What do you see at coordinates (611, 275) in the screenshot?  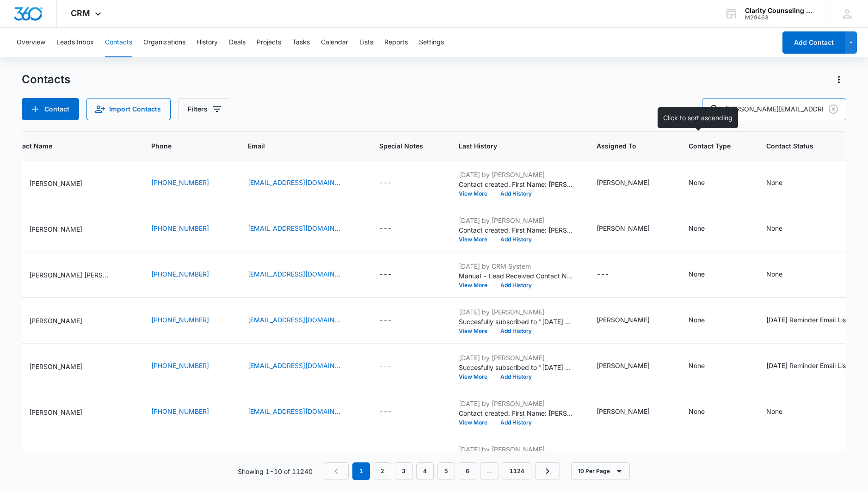 I see `div: Assigned To - - Select to Edit Field` at bounding box center [611, 275].